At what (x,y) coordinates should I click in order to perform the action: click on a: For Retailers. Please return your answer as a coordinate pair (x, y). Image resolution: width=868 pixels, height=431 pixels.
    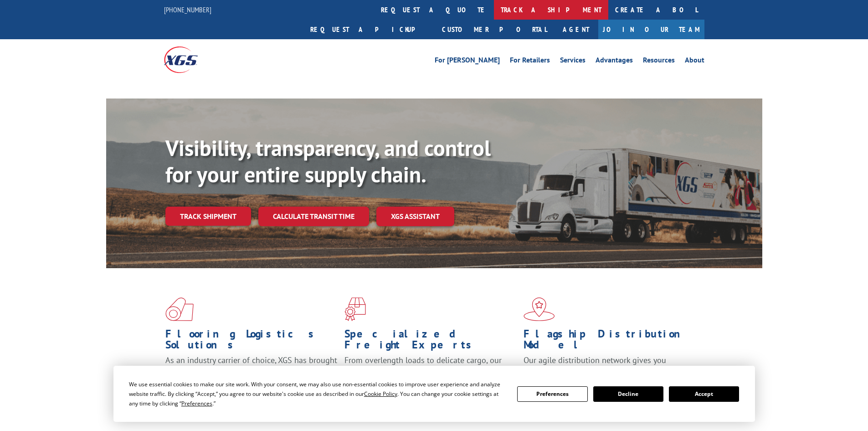
    Looking at the image, I should click on (530, 62).